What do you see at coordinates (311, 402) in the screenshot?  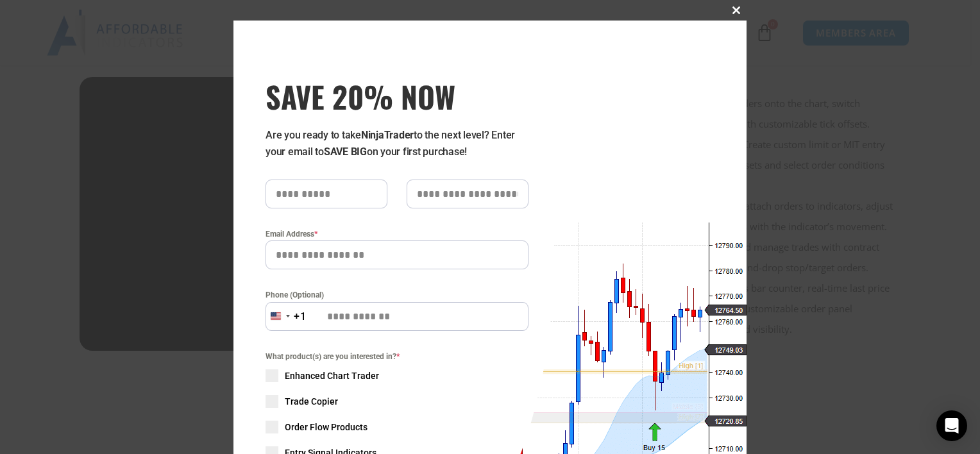 I see `span: Trade Copier` at bounding box center [311, 402].